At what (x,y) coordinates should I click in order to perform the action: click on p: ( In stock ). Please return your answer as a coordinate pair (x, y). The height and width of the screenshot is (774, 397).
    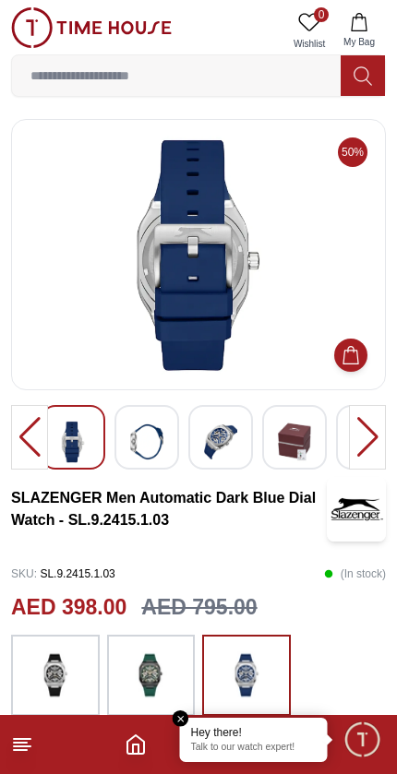
    Looking at the image, I should click on (354, 574).